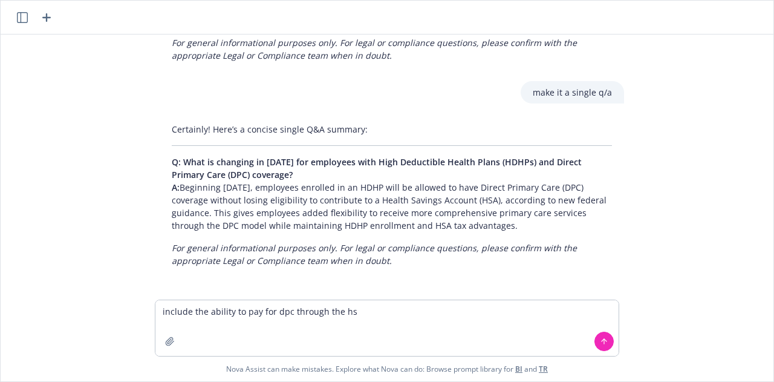  Describe the element at coordinates (543, 368) in the screenshot. I see `a: TR` at that location.